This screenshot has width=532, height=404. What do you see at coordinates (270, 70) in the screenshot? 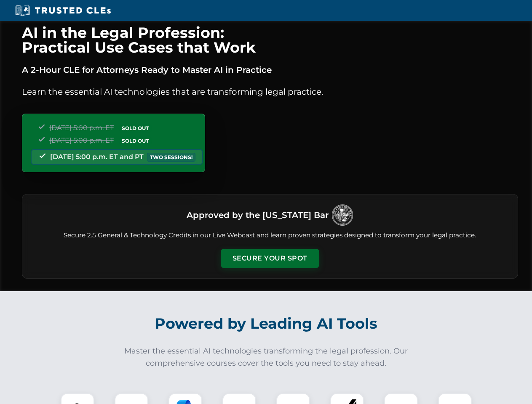
I see `p: A 2-Hour CLE for Attorneys Ready to Master AI in Practice` at bounding box center [270, 70].